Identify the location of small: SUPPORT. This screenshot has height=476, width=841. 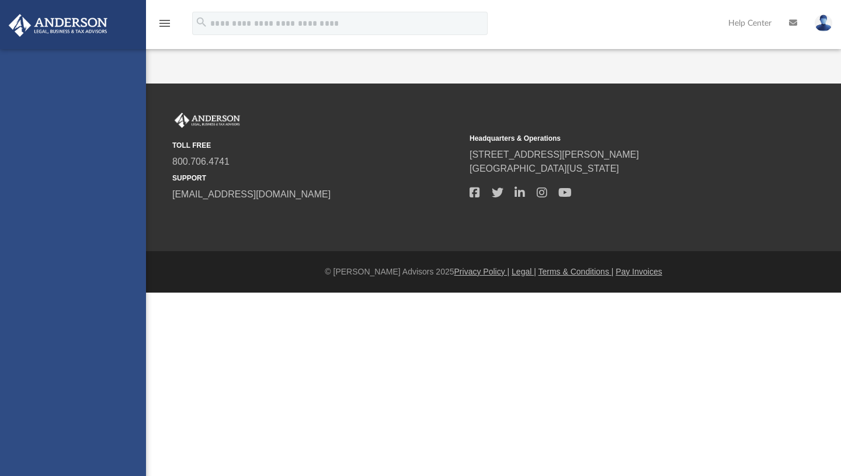
(317, 178).